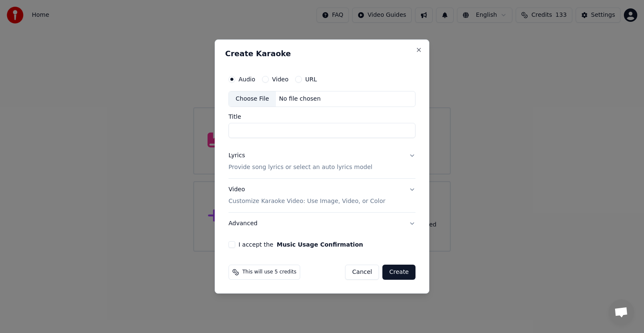  What do you see at coordinates (269, 272) in the screenshot?
I see `span: This will use 5 credits` at bounding box center [269, 272].